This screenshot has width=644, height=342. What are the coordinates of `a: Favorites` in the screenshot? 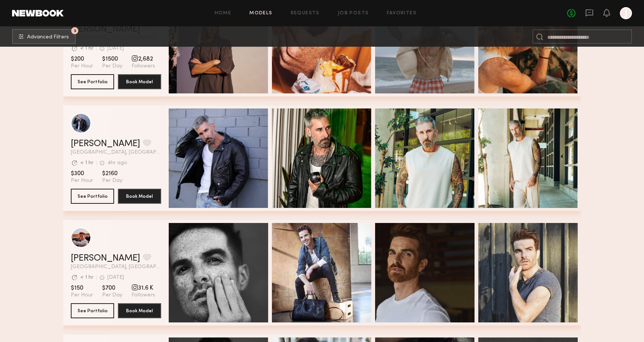 It's located at (401, 13).